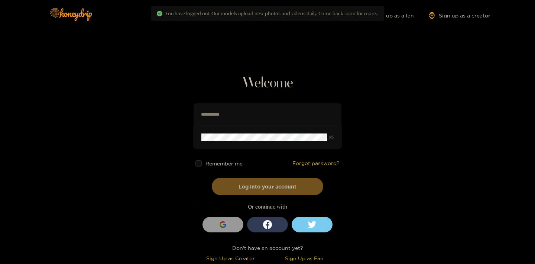  What do you see at coordinates (272, 13) in the screenshot?
I see `span: You have logged out. Our models upload new photos and videos daily. Come back soon for more..` at bounding box center [272, 13].